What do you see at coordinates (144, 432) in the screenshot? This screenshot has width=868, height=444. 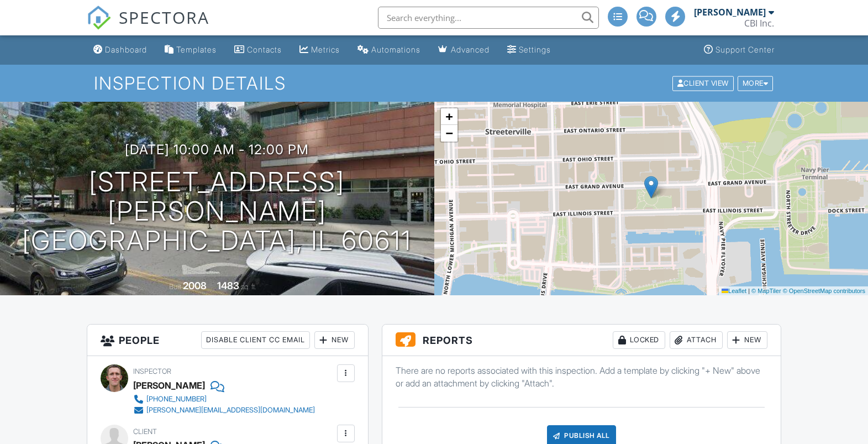 I see `span: Client` at bounding box center [144, 432].